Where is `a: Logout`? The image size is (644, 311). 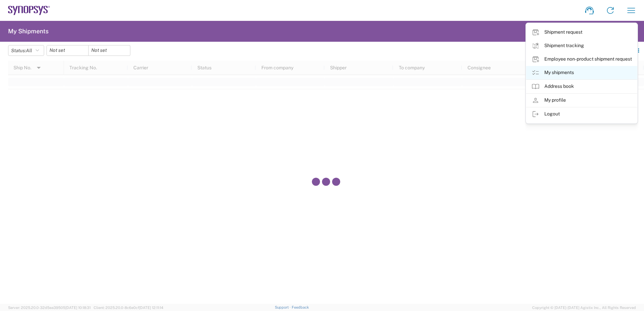
a: Logout is located at coordinates (581, 114).